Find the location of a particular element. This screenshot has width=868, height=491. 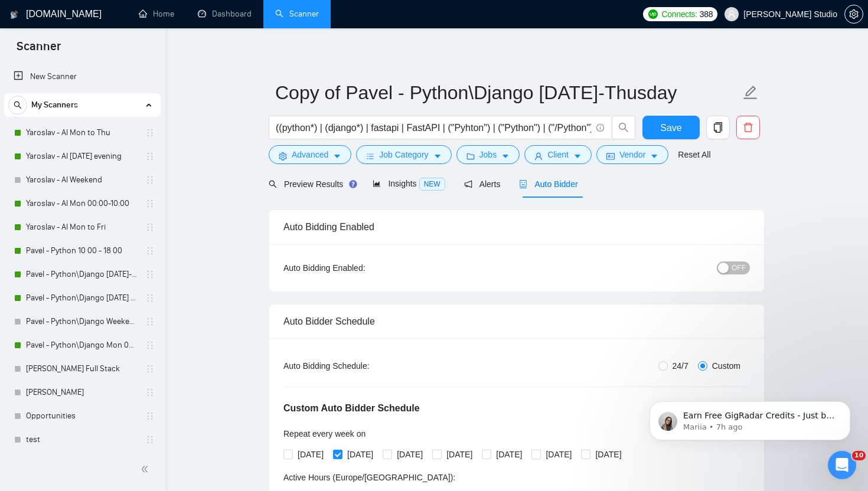

span: Client is located at coordinates (558, 154).